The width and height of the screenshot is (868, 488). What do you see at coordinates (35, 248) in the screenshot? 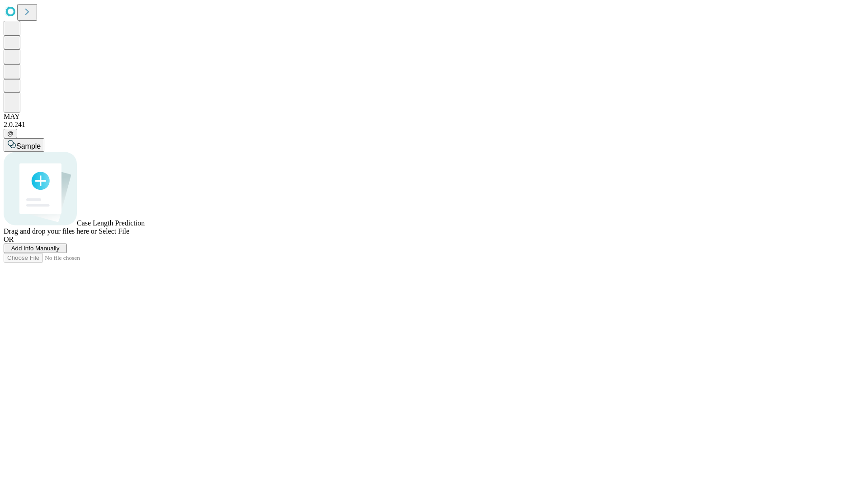
I see `span: Add Info Manually` at bounding box center [35, 248].